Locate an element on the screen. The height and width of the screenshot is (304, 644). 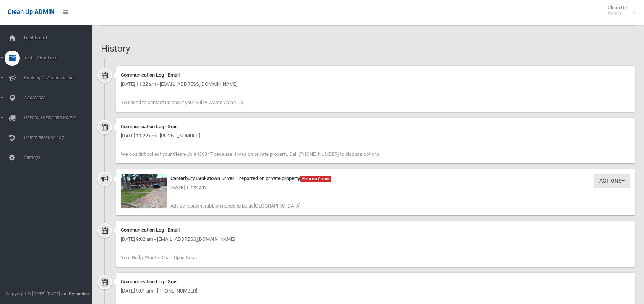
span: You need to contact us about your Bulky Waste Clean-Up is located at coordinates (182, 102).